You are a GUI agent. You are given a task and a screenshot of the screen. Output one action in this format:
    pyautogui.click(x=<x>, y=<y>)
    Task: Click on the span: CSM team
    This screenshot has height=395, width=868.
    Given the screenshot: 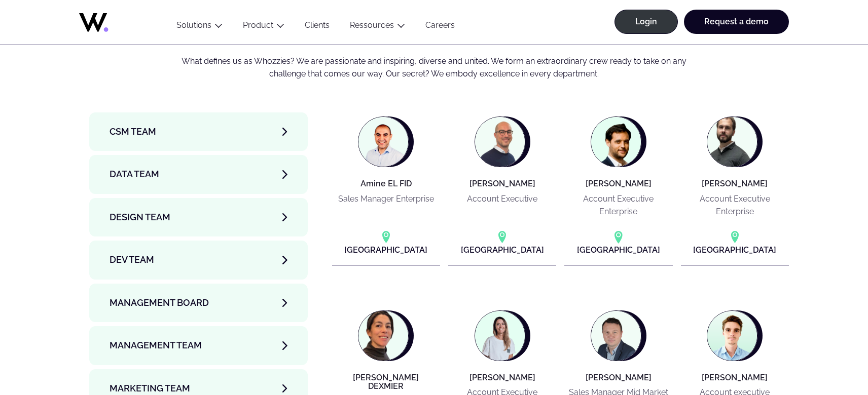 What is the action you would take?
    pyautogui.click(x=133, y=131)
    